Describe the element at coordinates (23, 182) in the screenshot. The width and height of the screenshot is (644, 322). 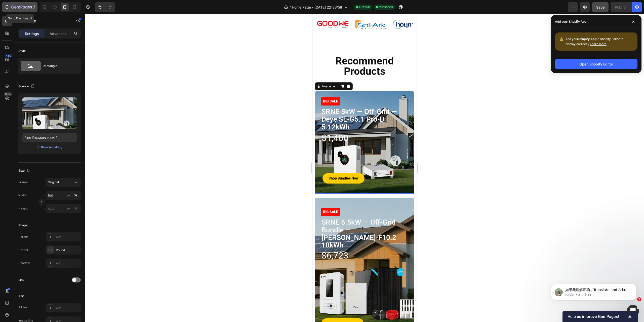
I see `label: Frame` at that location.